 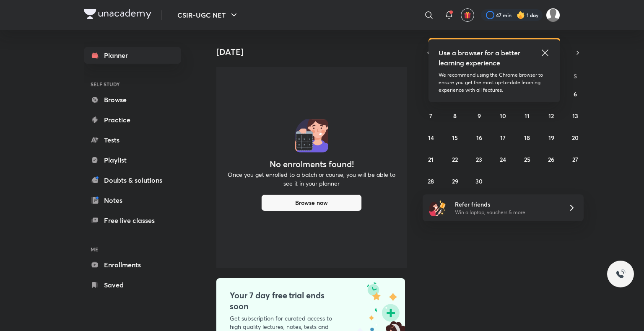 I want to click on img: streak, so click(x=521, y=15).